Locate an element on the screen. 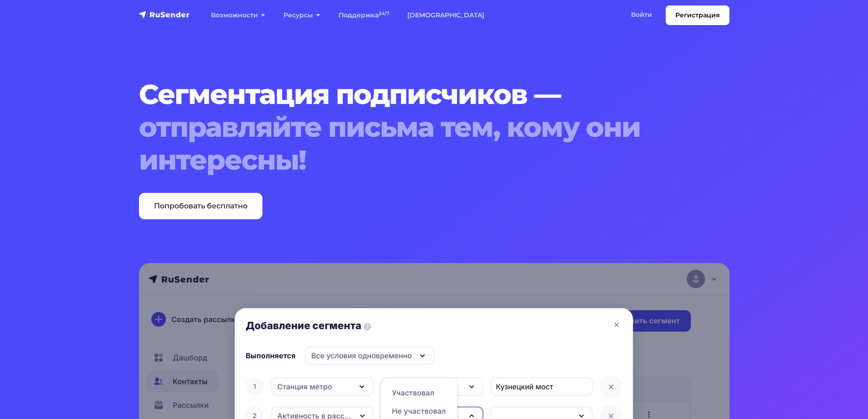 The image size is (868, 419). h1: Сегментация подписчиков — is located at coordinates (409, 127).